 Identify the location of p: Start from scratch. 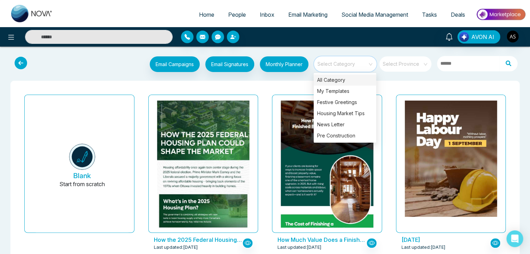
(82, 188).